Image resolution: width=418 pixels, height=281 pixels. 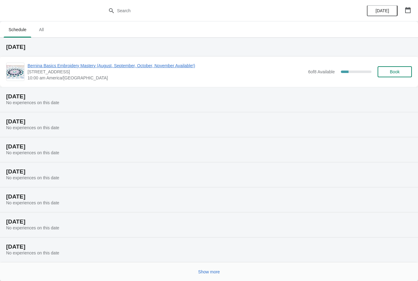 What do you see at coordinates (17, 30) in the screenshot?
I see `span: Schedule` at bounding box center [17, 30].